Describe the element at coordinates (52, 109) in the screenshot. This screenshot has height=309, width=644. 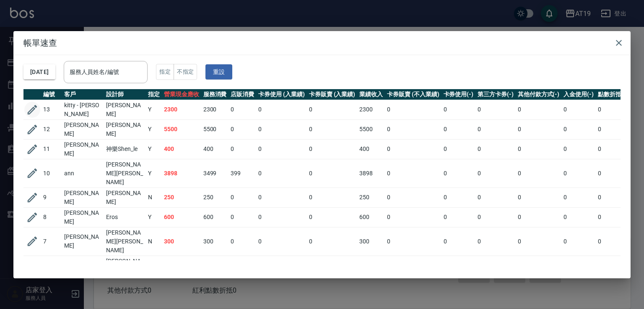
I see `td: 13` at that location.